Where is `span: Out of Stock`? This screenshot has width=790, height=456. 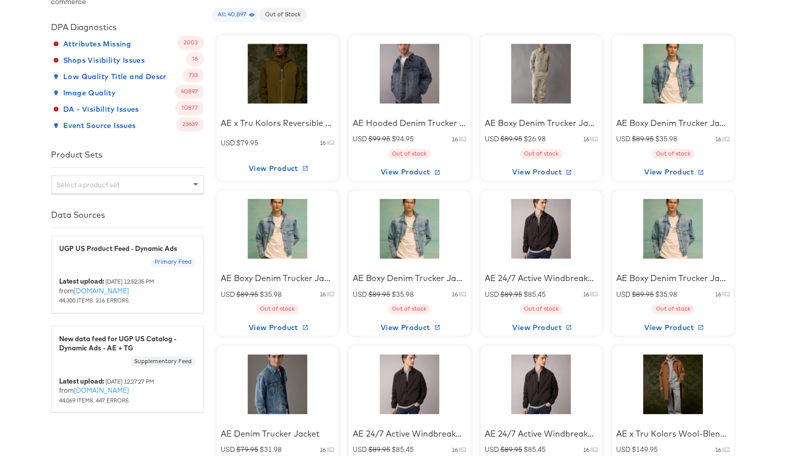 span: Out of Stock is located at coordinates (283, 15).